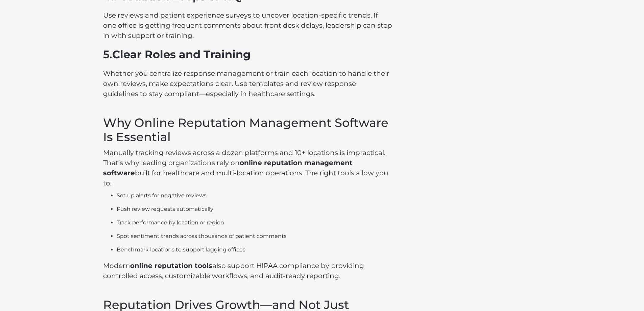 Image resolution: width=644 pixels, height=311 pixels. Describe the element at coordinates (254, 250) in the screenshot. I see `li: Benchmark locations to support lagging offices` at that location.